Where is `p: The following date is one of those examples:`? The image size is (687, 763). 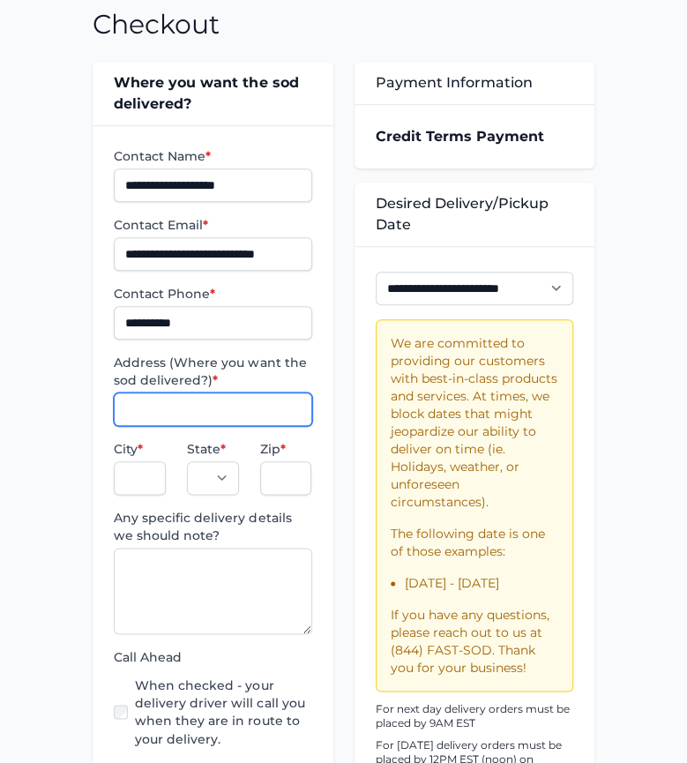
p: The following date is one of those examples: is located at coordinates (474, 542).